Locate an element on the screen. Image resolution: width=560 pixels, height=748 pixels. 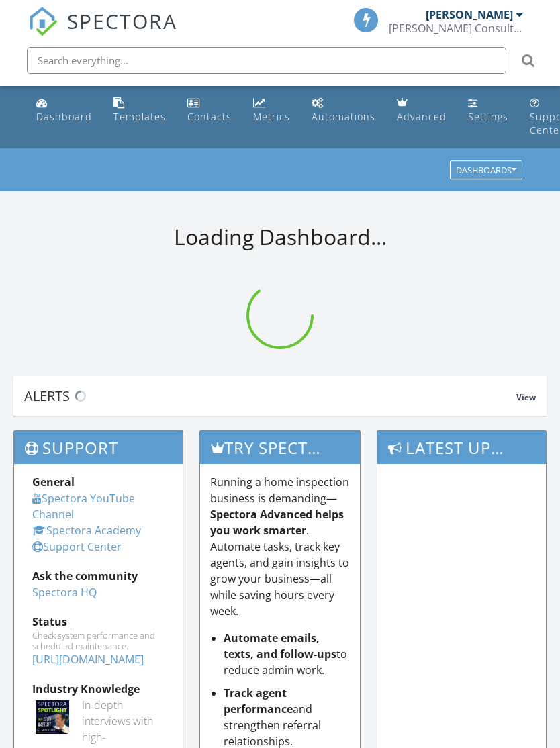
p: Running a home inspection business is demanding— . Automate tasks, track key agents, and gain ins... is located at coordinates (280, 547).